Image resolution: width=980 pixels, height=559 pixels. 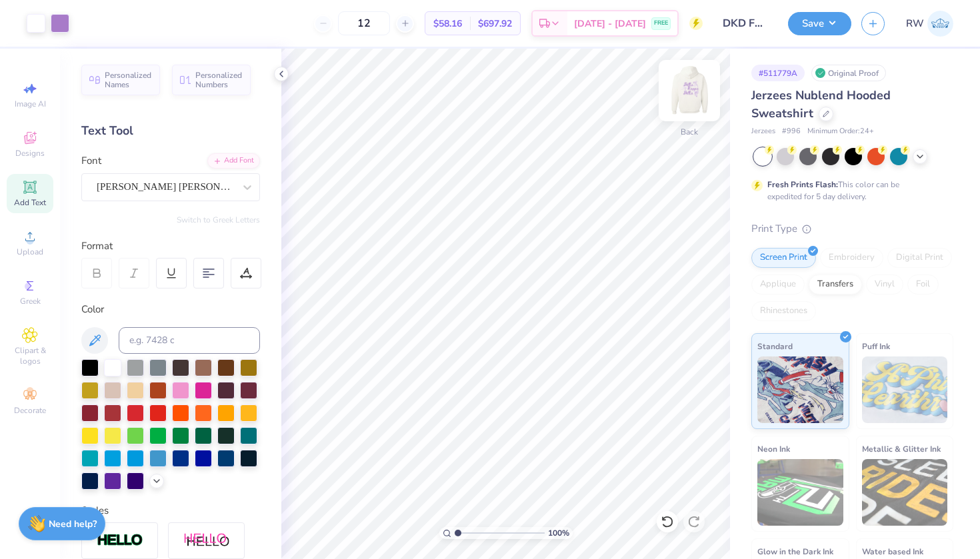 I want to click on strong: Fresh Prints Flash:, so click(x=802, y=185).